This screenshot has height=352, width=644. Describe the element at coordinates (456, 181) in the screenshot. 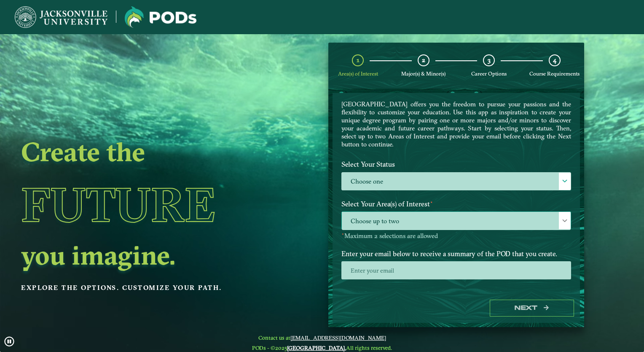

I see `label: Choose one` at that location.